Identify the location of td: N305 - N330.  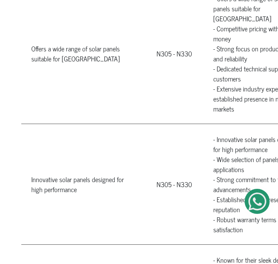
(175, 183).